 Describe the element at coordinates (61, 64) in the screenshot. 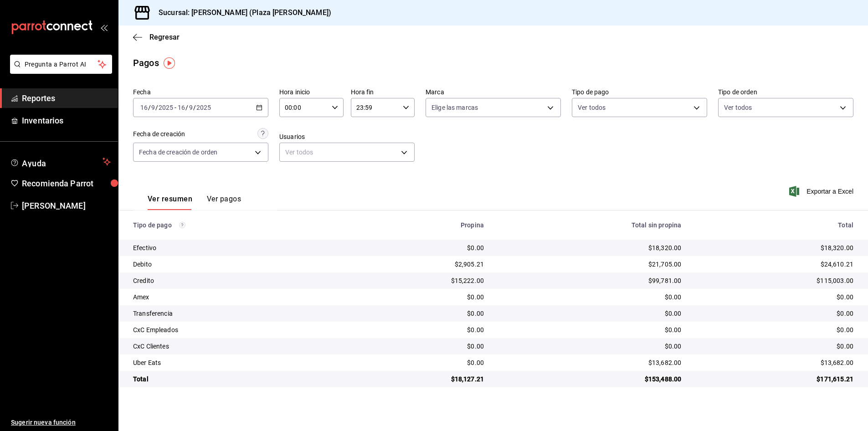

I see `span: Pregunta a Parrot AI` at that location.